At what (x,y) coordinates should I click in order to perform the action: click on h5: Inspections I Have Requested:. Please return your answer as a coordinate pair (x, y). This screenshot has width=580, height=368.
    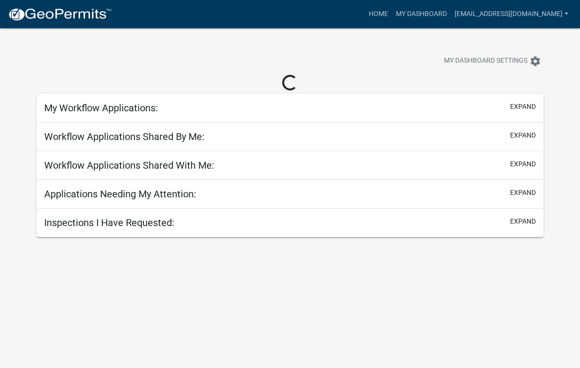
    Looking at the image, I should click on (109, 222).